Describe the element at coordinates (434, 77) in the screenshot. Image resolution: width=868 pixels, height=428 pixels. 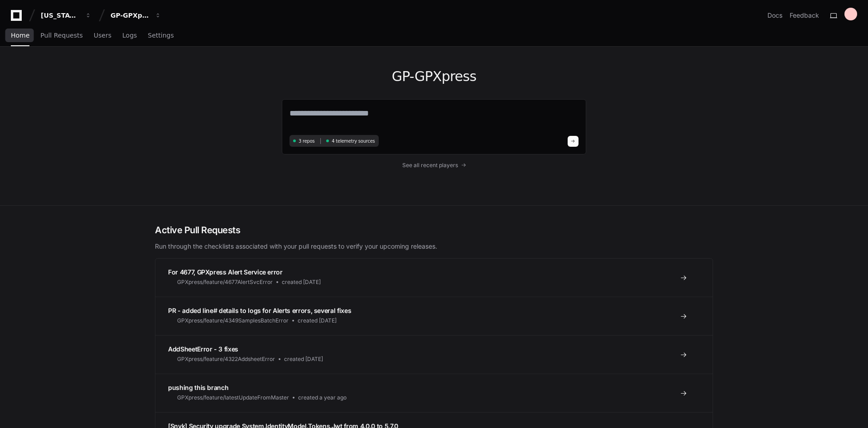
I see `h1: GP-GPXpress` at that location.